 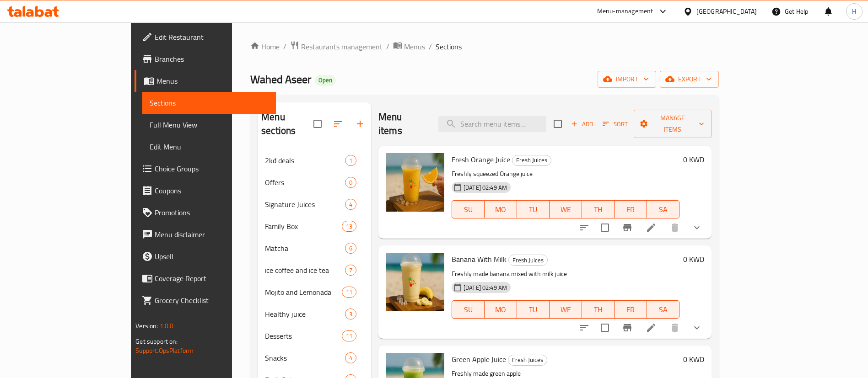 What do you see at coordinates (631, 209) in the screenshot?
I see `span: FR` at bounding box center [631, 209].